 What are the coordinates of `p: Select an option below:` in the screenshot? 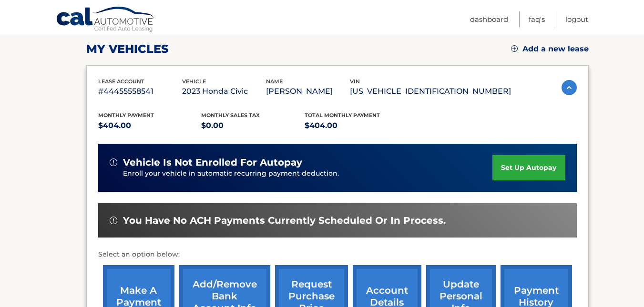 It's located at (338, 255).